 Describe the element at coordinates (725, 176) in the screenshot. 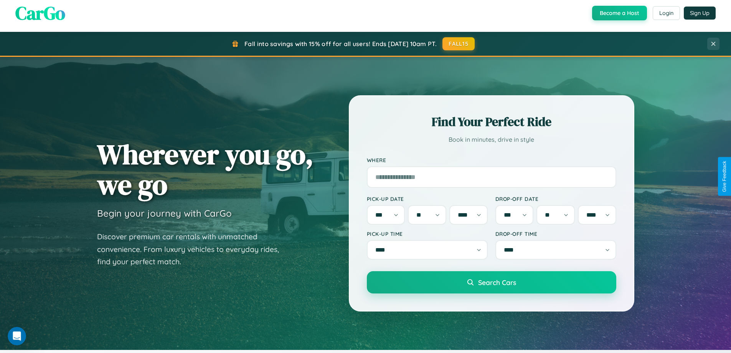

I see `div: Give Feedback` at that location.